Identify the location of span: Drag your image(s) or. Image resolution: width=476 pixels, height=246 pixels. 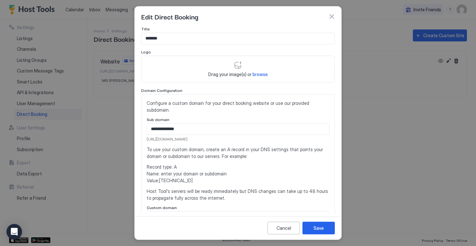
(238, 74).